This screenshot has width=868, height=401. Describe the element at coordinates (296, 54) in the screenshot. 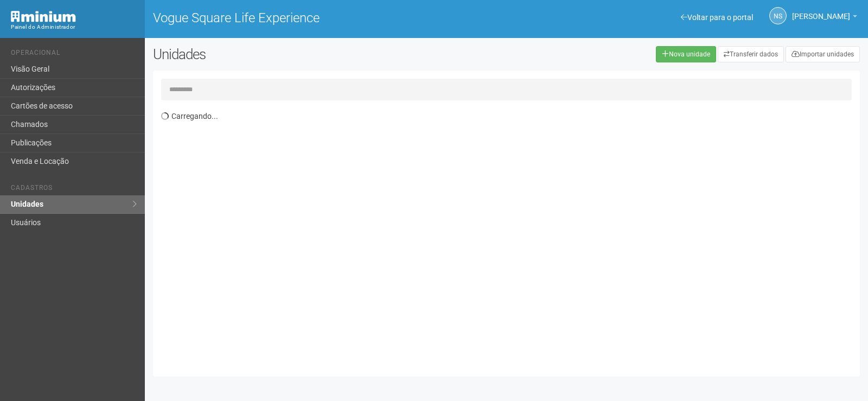

I see `h2: Unidades` at that location.